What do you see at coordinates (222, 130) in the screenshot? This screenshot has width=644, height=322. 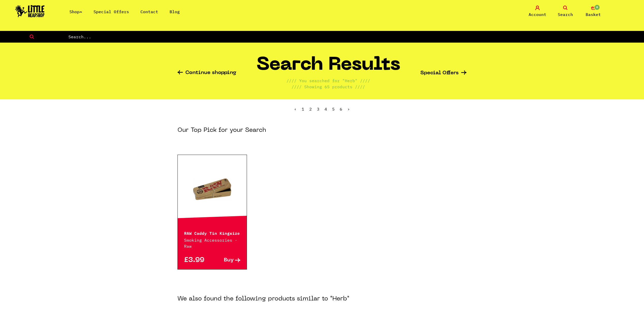 I see `h3: Our Top Pick for your Search` at bounding box center [222, 130].